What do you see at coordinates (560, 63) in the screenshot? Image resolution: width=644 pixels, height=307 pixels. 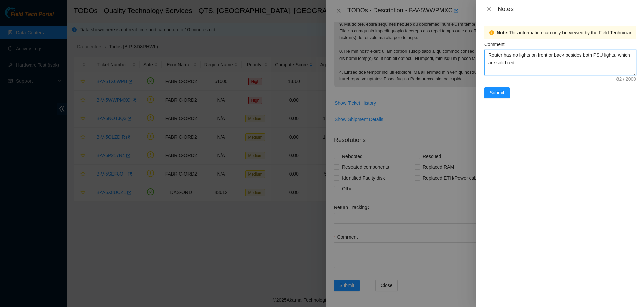 I see `textarea: Comment` at bounding box center [560, 63].